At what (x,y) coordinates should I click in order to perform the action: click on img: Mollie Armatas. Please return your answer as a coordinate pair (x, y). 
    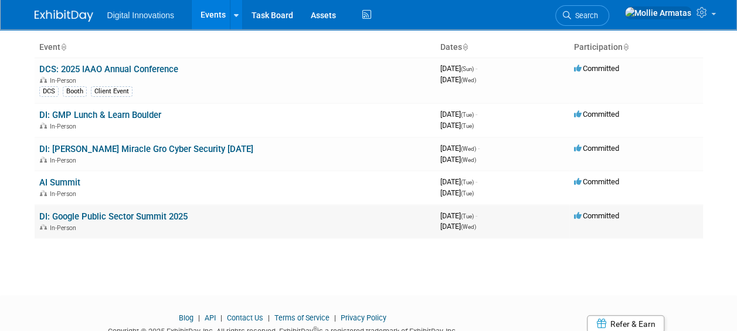
    Looking at the image, I should click on (658, 13).